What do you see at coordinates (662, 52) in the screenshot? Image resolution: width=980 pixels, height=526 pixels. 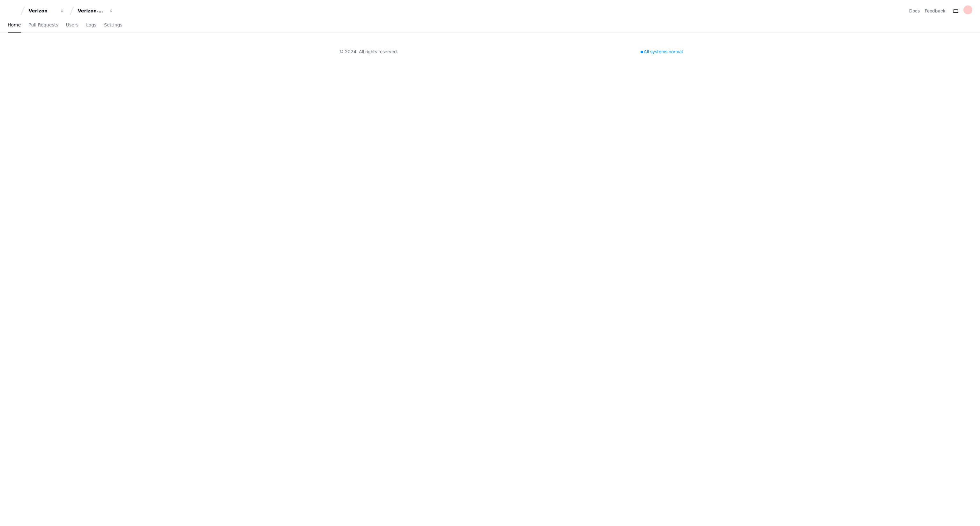 I see `div: All systems normal` at bounding box center [662, 52].